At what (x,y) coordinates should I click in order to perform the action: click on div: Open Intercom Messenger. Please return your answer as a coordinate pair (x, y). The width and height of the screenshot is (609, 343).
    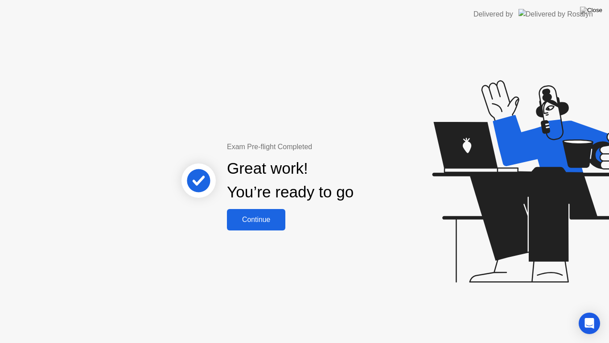
    Looking at the image, I should click on (590, 323).